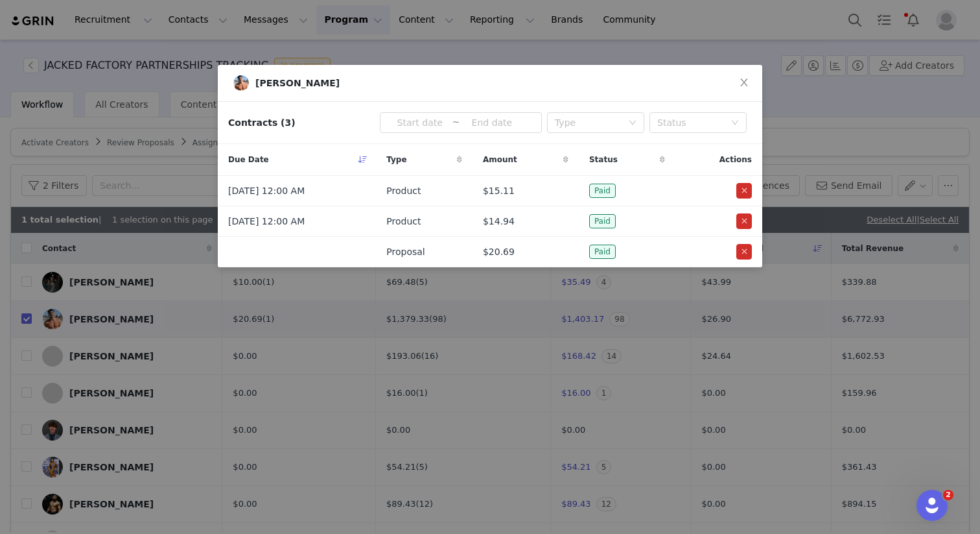 This screenshot has height=534, width=980. Describe the element at coordinates (589, 123) in the screenshot. I see `div: Type` at that location.